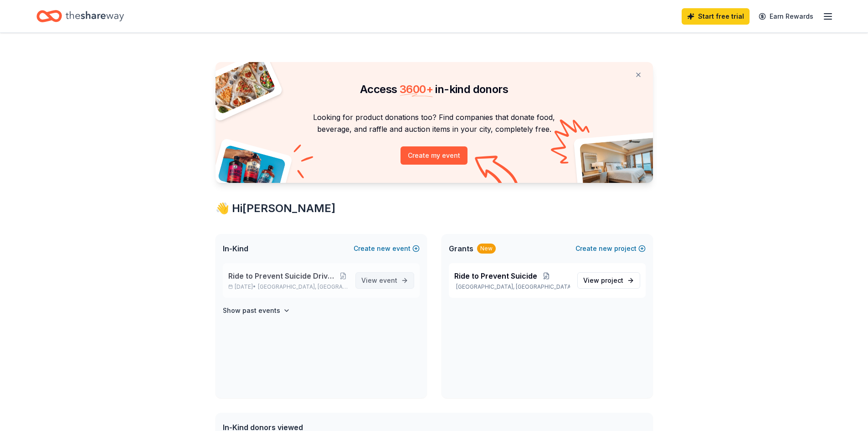 The height and width of the screenshot is (431, 868). Describe the element at coordinates (434, 123) in the screenshot. I see `p: Looking for product donations too? Find companies that donate food, beverage, and raffle and auct...` at that location.